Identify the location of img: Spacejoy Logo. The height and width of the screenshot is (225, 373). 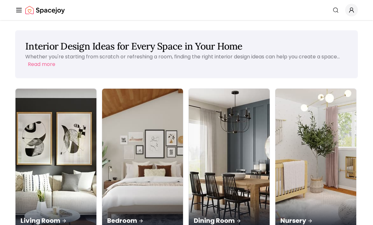
(45, 10).